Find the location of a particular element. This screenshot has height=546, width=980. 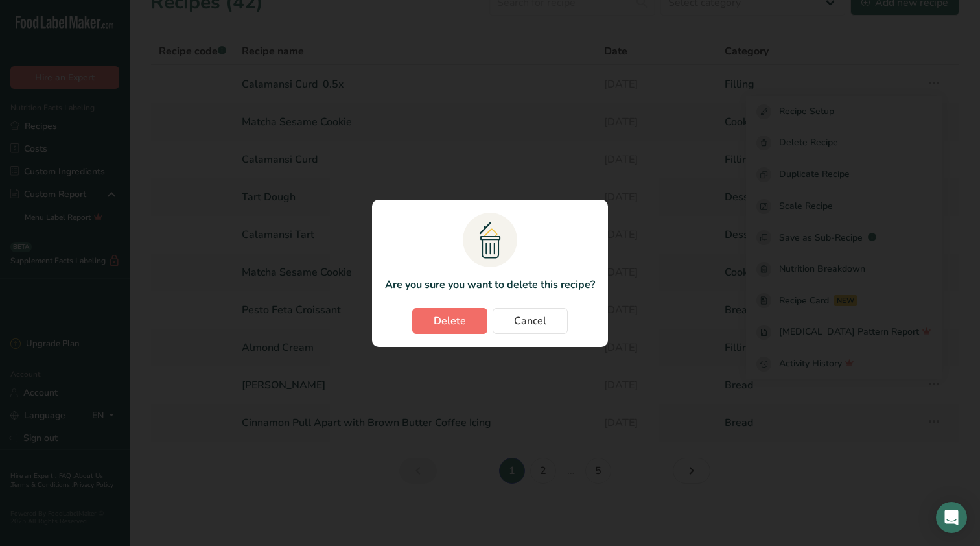

p: Are you sure you want to delete this recipe? is located at coordinates (490, 284).